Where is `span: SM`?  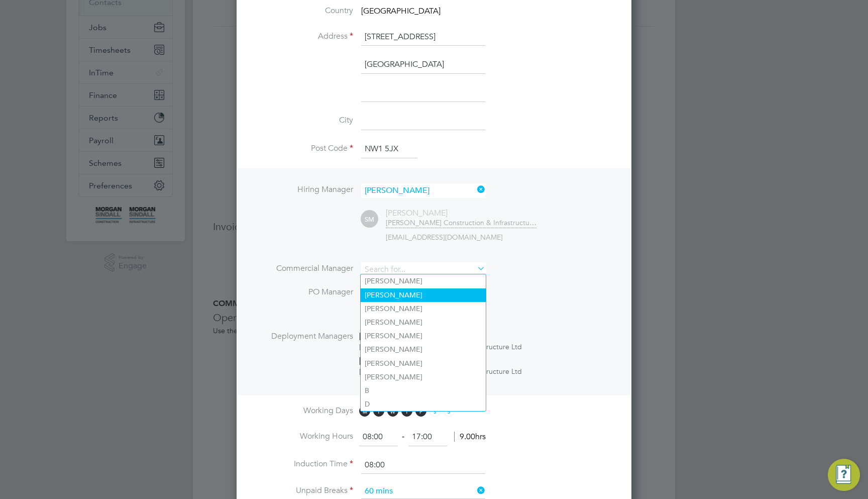 span: SM is located at coordinates (369, 219).